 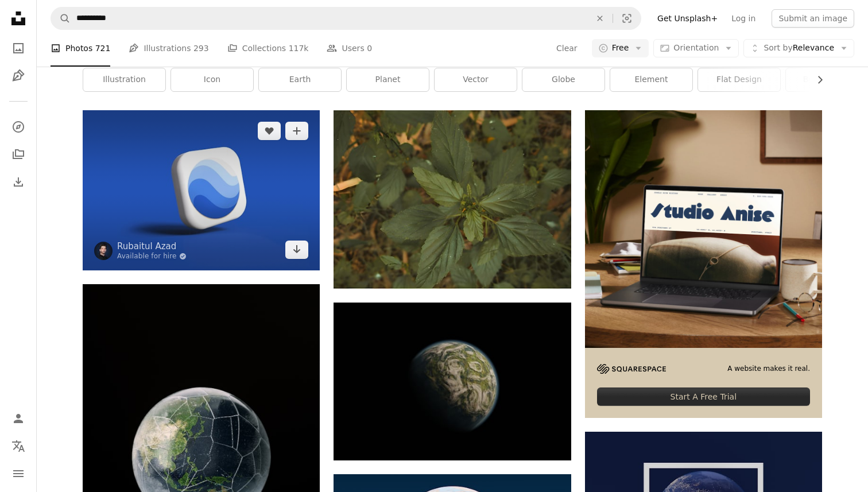 What do you see at coordinates (299, 80) in the screenshot?
I see `a: earth` at bounding box center [299, 80].